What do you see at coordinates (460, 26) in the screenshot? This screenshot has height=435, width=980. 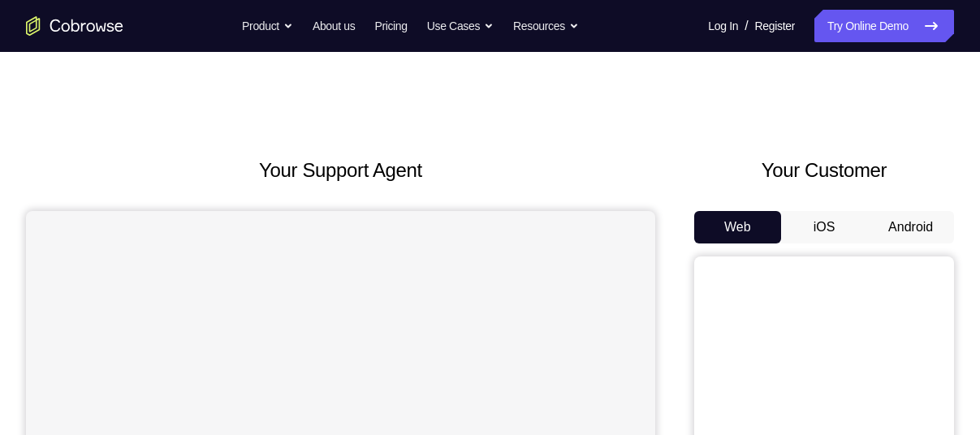 I see `button: Use Cases` at bounding box center [460, 26].